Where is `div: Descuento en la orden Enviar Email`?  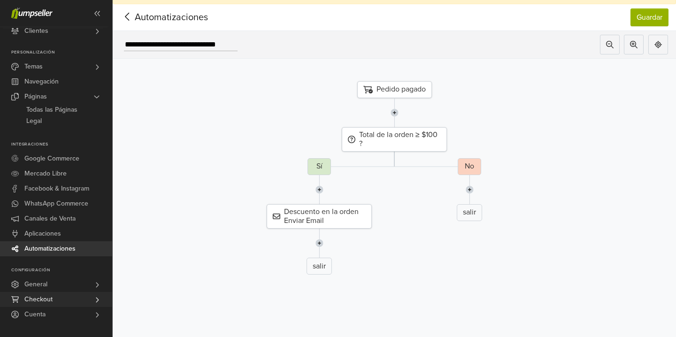
div: Descuento en la orden Enviar Email is located at coordinates (319, 216).